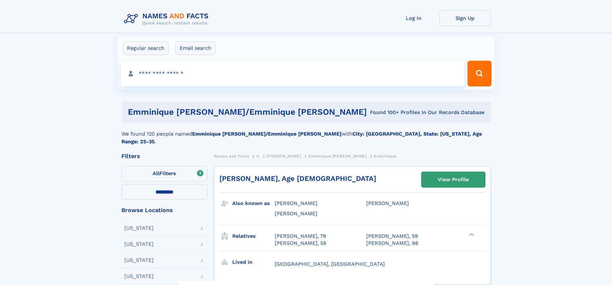 The image size is (612, 285). I want to click on h3: Relatives, so click(253, 236).